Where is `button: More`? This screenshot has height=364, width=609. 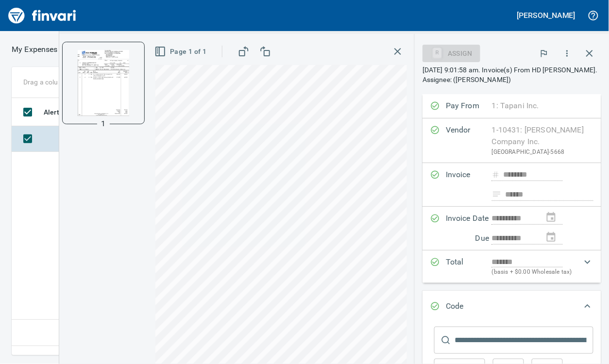
button: More is located at coordinates (567, 53).